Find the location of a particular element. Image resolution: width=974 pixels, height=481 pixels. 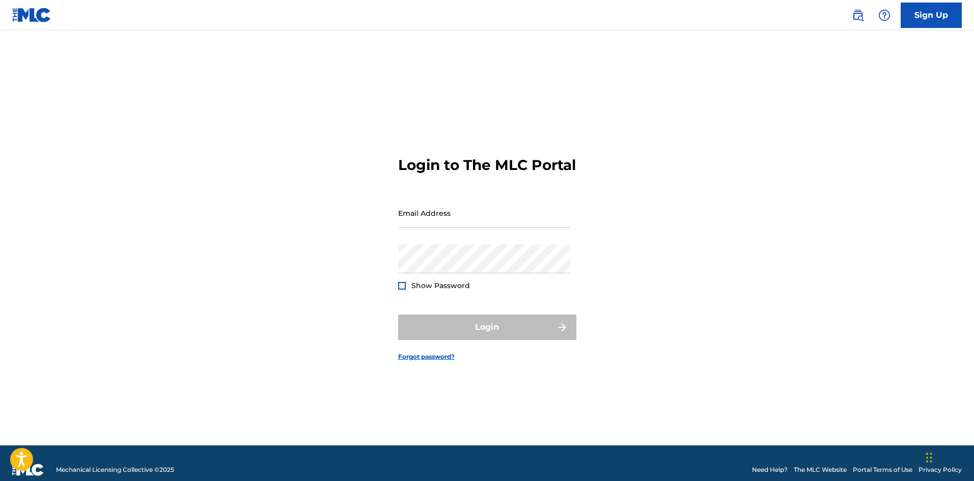

div: Chat Widget is located at coordinates (948, 457).